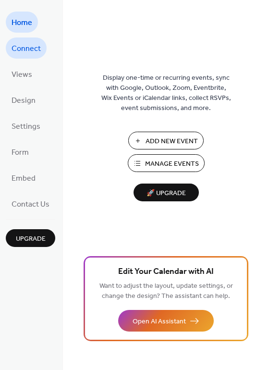  I want to click on button: Open AI Assistant, so click(166, 320).